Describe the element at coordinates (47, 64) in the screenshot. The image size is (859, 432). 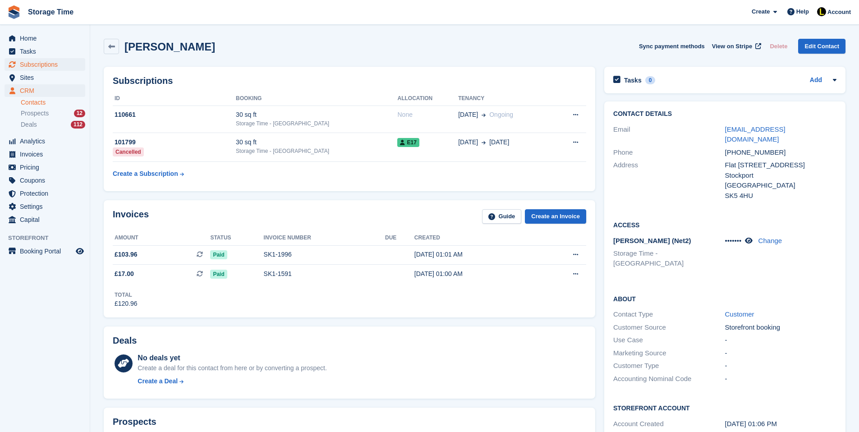
I see `span: Subscriptions` at that location.